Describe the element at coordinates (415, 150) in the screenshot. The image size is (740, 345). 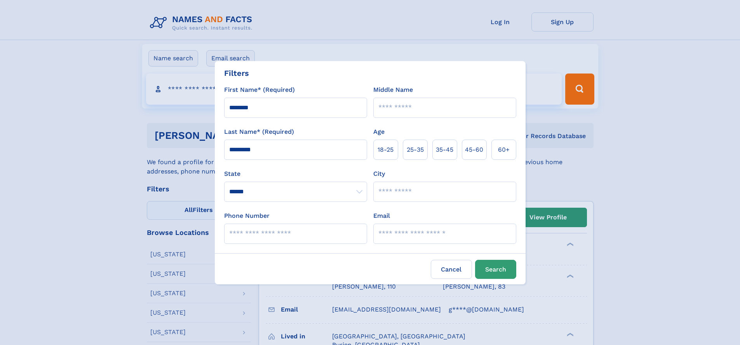
I see `span: 25‑35` at that location.